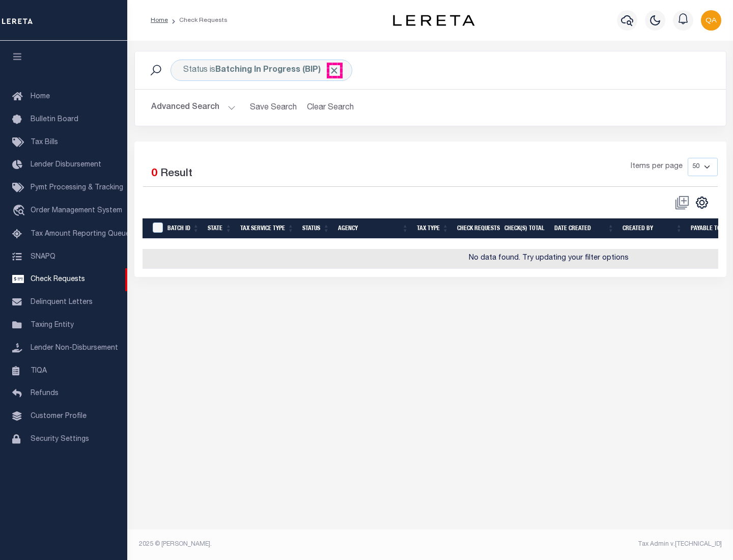  I want to click on a: Home, so click(159, 20).